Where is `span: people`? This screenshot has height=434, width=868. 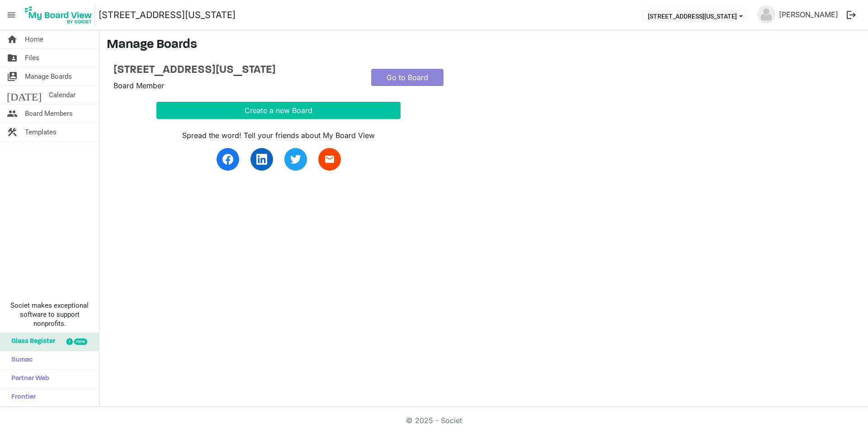
span: people is located at coordinates (12, 113).